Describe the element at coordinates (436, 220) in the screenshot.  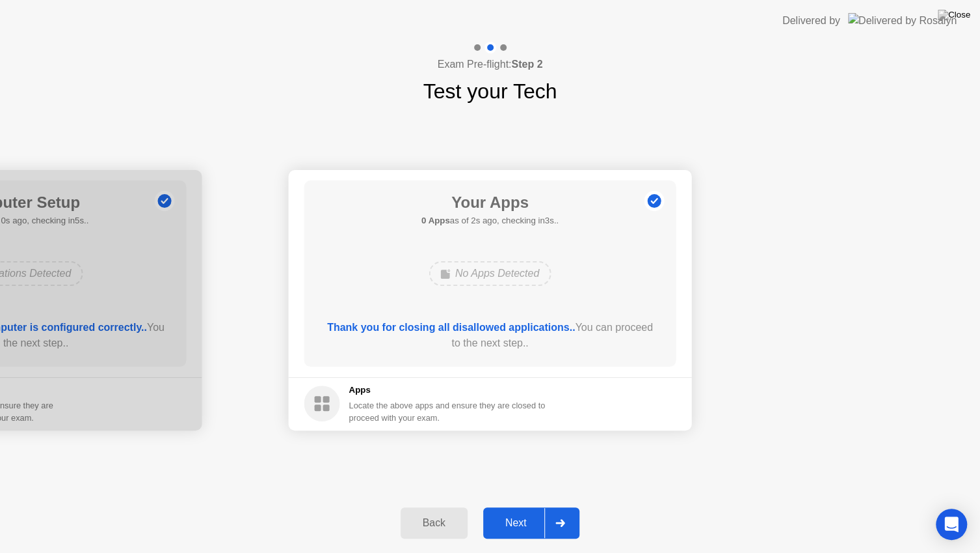
I see `b: 0 Apps` at that location.